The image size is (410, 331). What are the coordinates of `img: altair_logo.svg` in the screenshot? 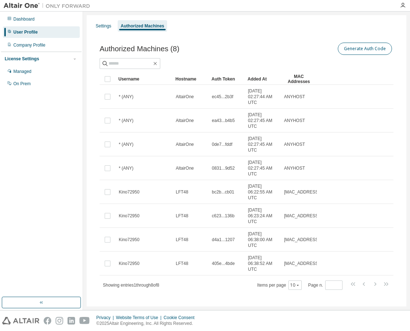 It's located at (21, 321).